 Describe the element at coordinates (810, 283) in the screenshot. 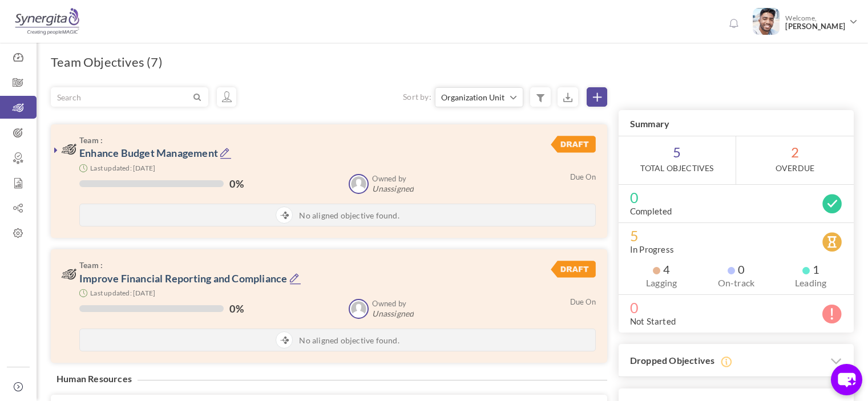

I see `label: Leading` at that location.